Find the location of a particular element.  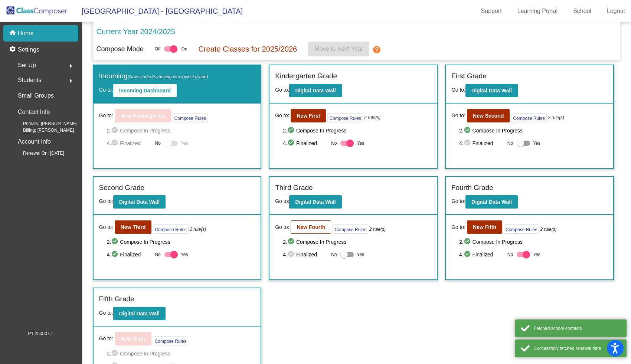

b: New Kindergarten is located at coordinates (143, 116).